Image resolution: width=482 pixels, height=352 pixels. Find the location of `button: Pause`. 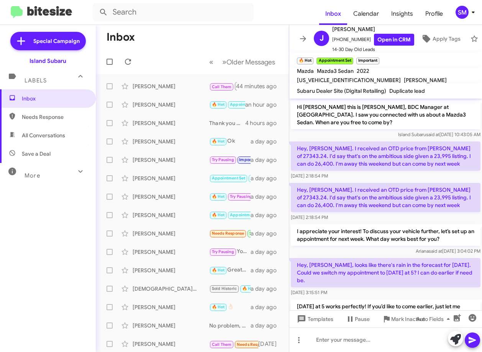

button: Pause is located at coordinates (357, 319).